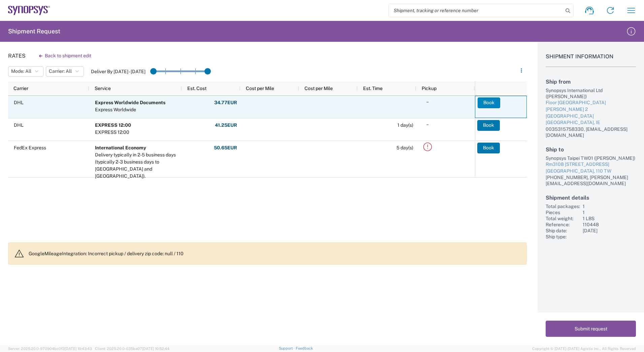 This screenshot has width=644, height=352. Describe the element at coordinates (405, 147) in the screenshot. I see `span: 5 day(s)` at that location.